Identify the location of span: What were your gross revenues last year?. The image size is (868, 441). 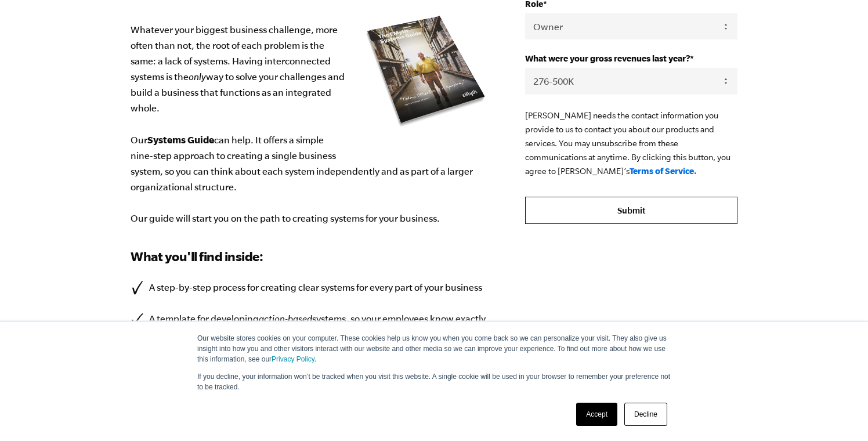
(607, 58).